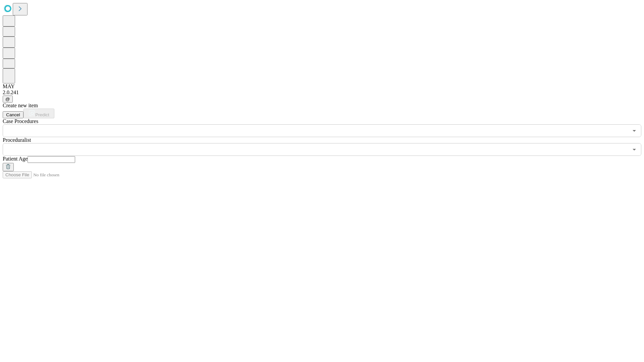 This screenshot has width=644, height=362. I want to click on span: Proceduralist, so click(17, 140).